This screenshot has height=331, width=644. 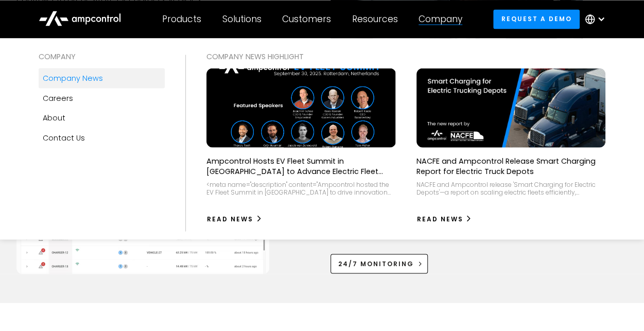 What do you see at coordinates (511, 188) in the screenshot?
I see `div: NACFE and Ampcontrol release 'Smart Charging for Electric Depots'—a report on scaling electric fl...` at bounding box center [511, 188].